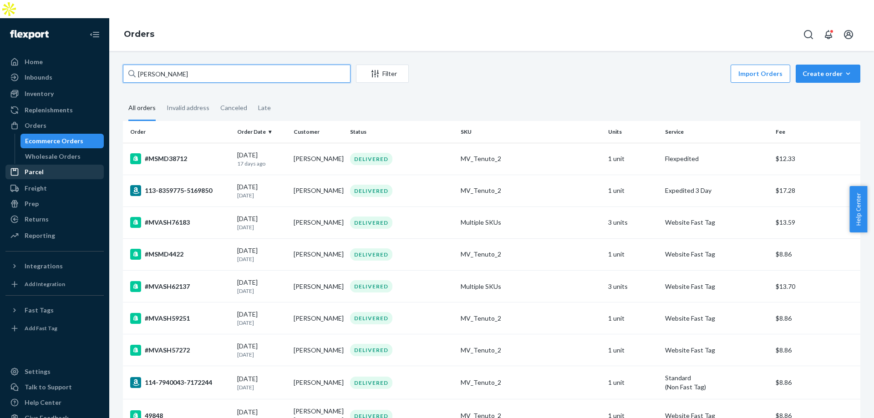  Describe the element at coordinates (55, 110) in the screenshot. I see `a: Replenishments` at that location.